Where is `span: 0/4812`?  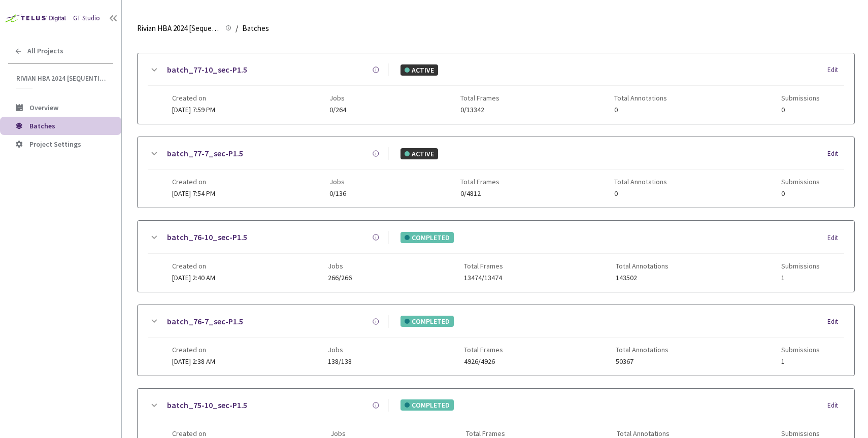 span: 0/4812 is located at coordinates (480, 193).